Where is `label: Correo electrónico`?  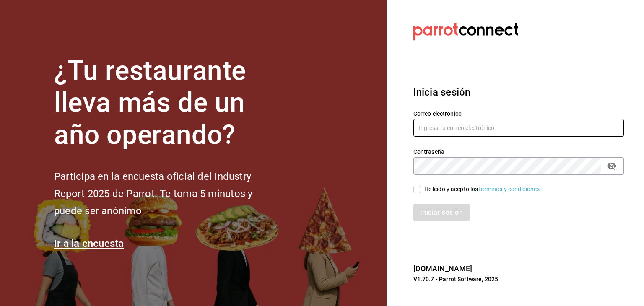 label: Correo electrónico is located at coordinates (519, 113).